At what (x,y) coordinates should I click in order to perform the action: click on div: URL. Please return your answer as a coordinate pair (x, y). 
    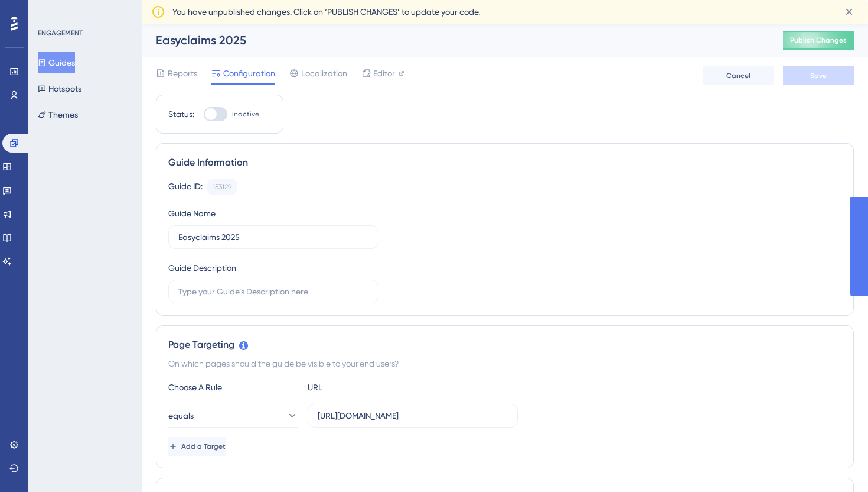
    Looking at the image, I should click on (373, 387).